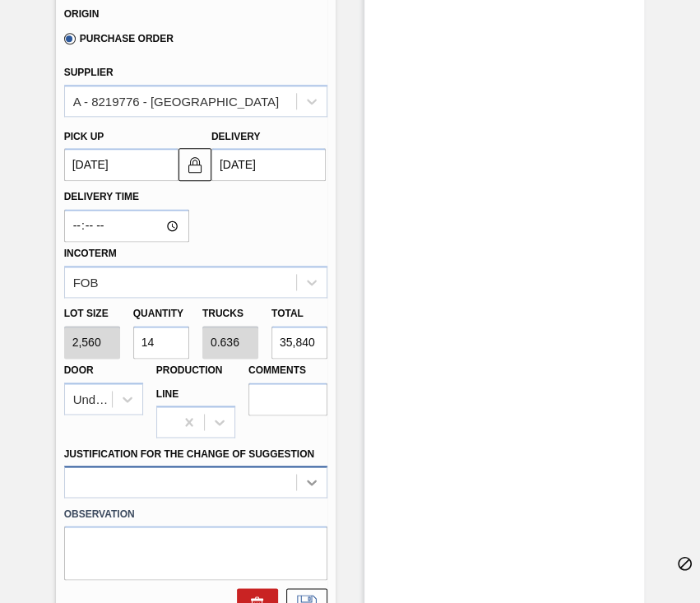 The width and height of the screenshot is (700, 603). What do you see at coordinates (195, 164) in the screenshot?
I see `button: locked` at bounding box center [195, 164].